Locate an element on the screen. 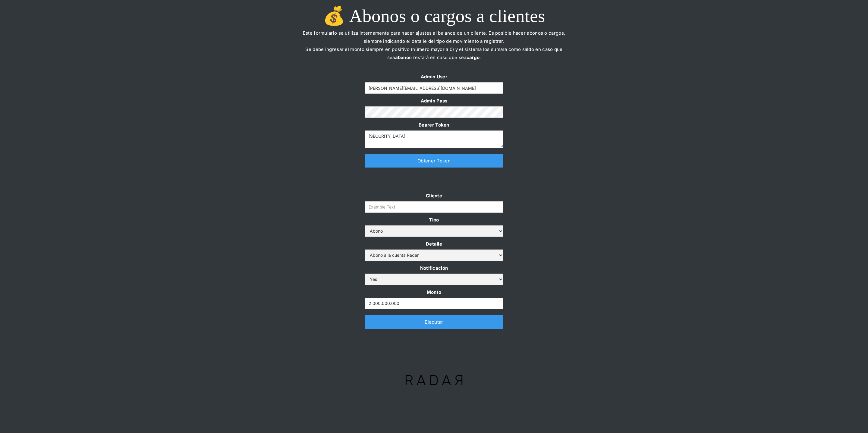 Image resolution: width=868 pixels, height=433 pixels. label: Tipo is located at coordinates (434, 220).